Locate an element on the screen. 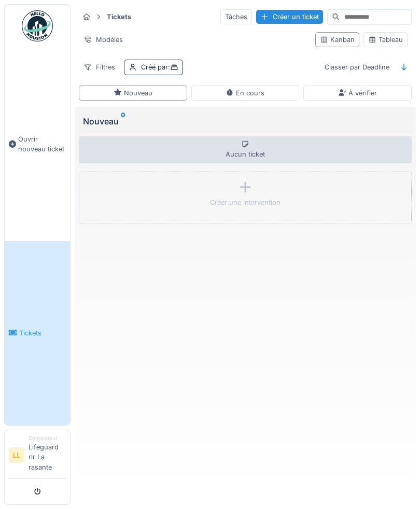 The height and width of the screenshot is (509, 420). a: Ouvrir nouveau ticket is located at coordinates (38, 144).